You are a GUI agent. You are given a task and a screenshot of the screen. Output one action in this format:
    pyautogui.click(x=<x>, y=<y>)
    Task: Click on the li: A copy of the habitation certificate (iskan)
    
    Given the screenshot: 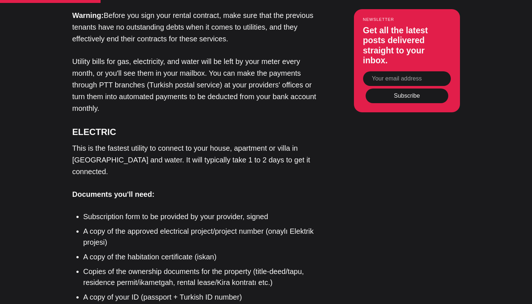 What is the action you would take?
    pyautogui.click(x=201, y=257)
    